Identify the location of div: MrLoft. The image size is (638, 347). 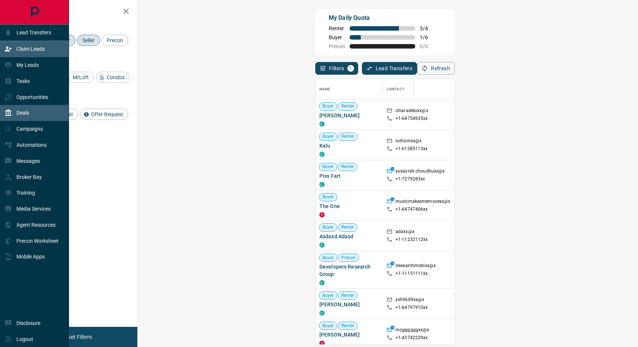
(78, 77).